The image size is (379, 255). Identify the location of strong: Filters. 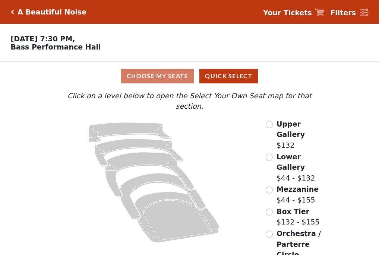
(343, 13).